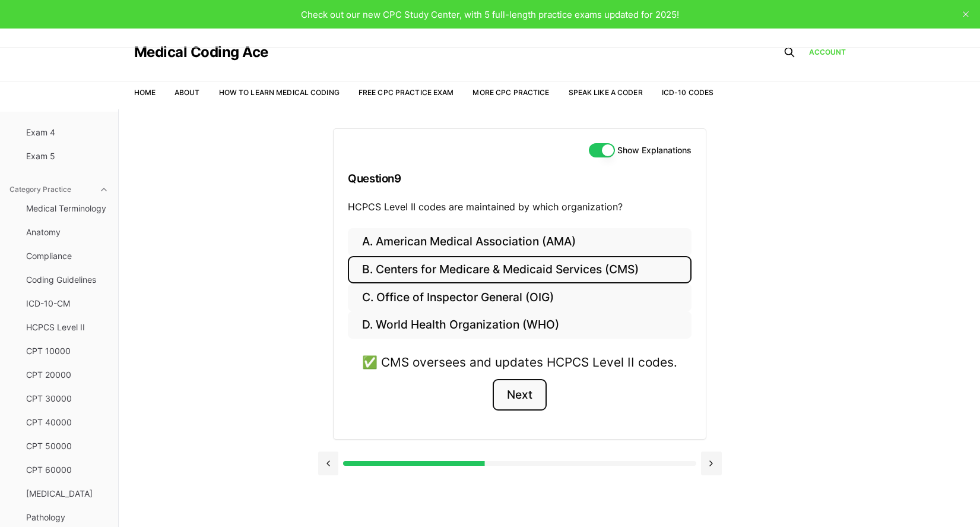 The height and width of the screenshot is (527, 980). Describe the element at coordinates (67, 470) in the screenshot. I see `button: CPT 60000` at that location.